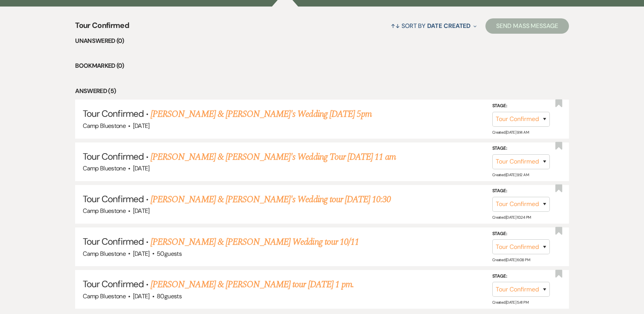 The image size is (644, 314). I want to click on button: Send Mass Message, so click(528, 26).